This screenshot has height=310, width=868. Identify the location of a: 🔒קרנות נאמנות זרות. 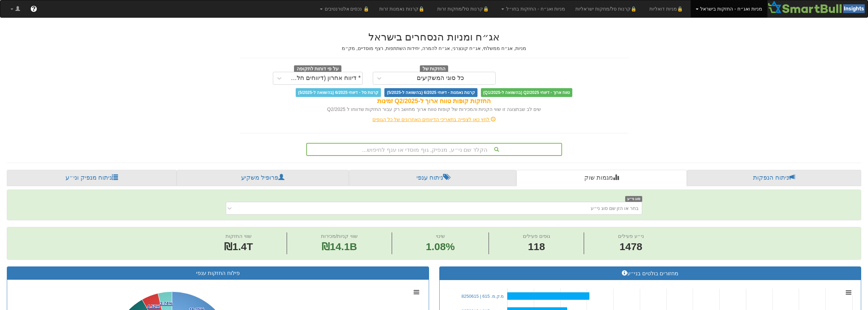
(403, 9).